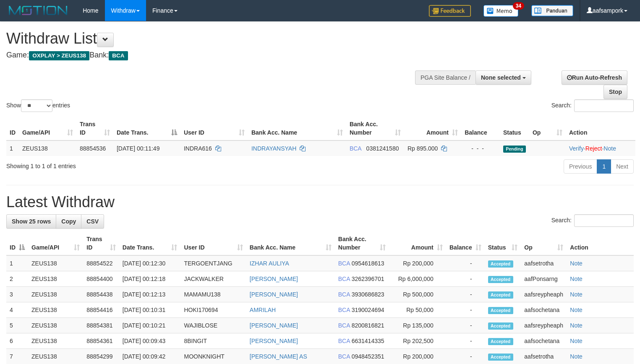  I want to click on td: 1, so click(18, 264).